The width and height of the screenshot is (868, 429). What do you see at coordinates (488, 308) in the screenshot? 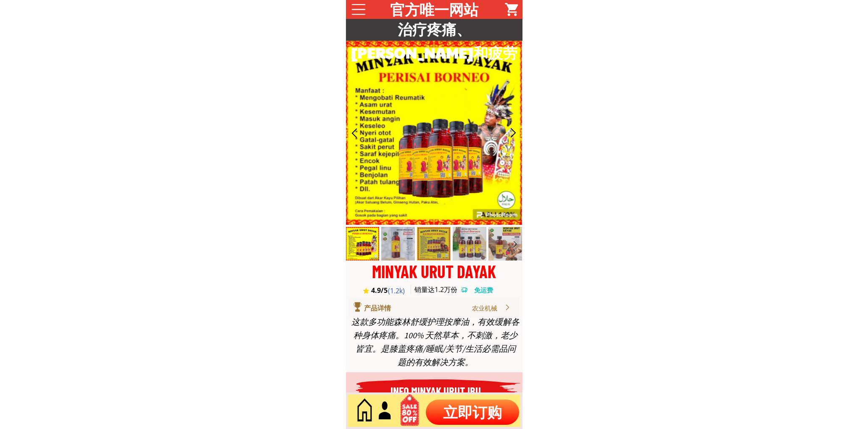
I see `div: 农业机械` at bounding box center [488, 308].